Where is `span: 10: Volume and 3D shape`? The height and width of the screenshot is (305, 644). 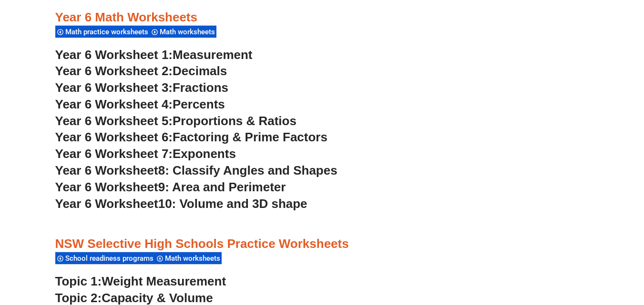 span: 10: Volume and 3D shape is located at coordinates (233, 204).